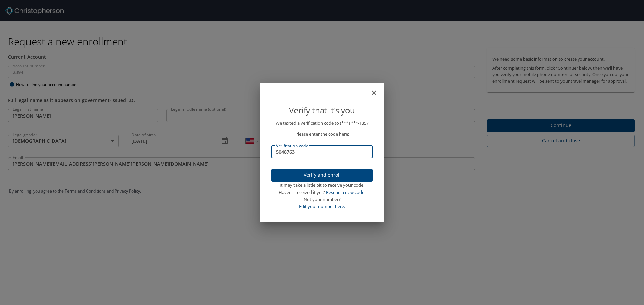 This screenshot has width=644, height=305. What do you see at coordinates (322, 111) in the screenshot?
I see `p: Verify that it's you` at bounding box center [322, 111].